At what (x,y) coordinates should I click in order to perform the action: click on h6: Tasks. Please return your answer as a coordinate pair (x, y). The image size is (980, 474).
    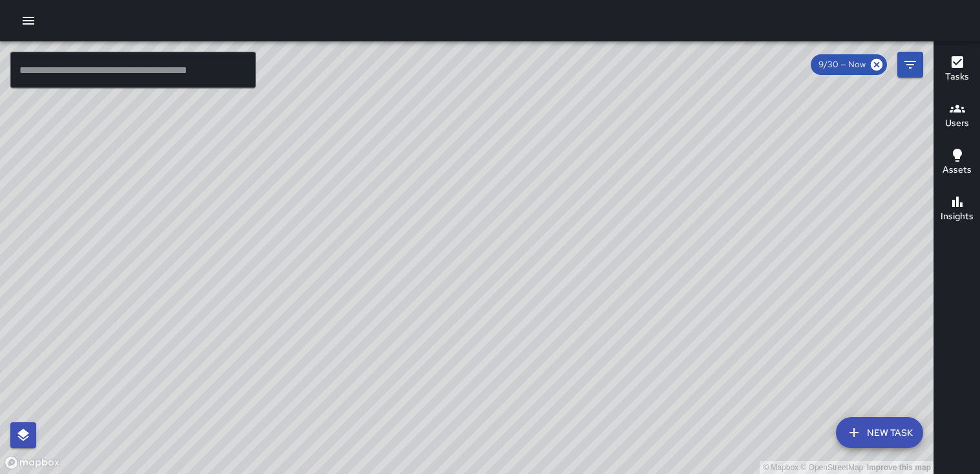
    Looking at the image, I should click on (957, 77).